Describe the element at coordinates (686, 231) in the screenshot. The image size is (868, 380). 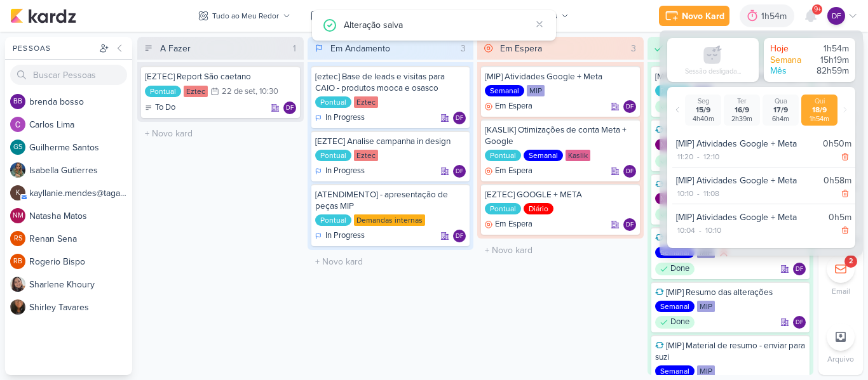
I see `div: 10:04` at that location.